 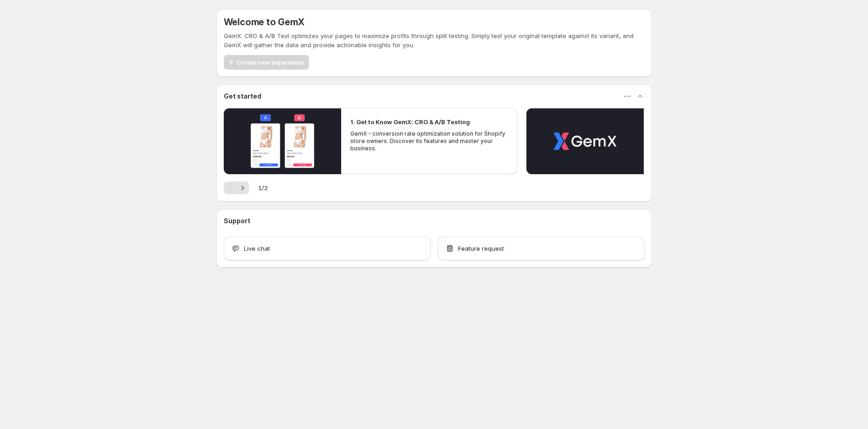 What do you see at coordinates (264, 22) in the screenshot?
I see `h5: Welcome to GemX` at bounding box center [264, 22].